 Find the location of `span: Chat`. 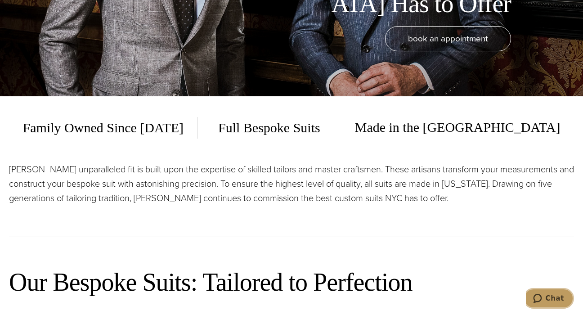

span: Chat is located at coordinates (29, 10).